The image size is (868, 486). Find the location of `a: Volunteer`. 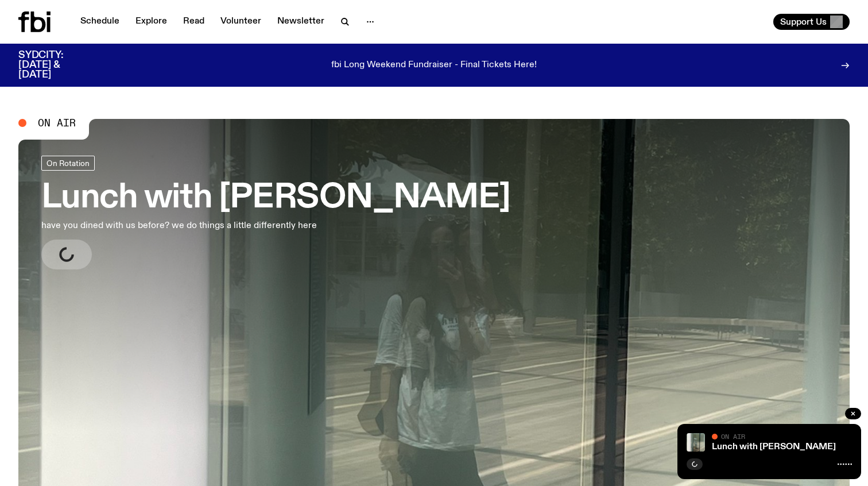

a: Volunteer is located at coordinates (240, 22).